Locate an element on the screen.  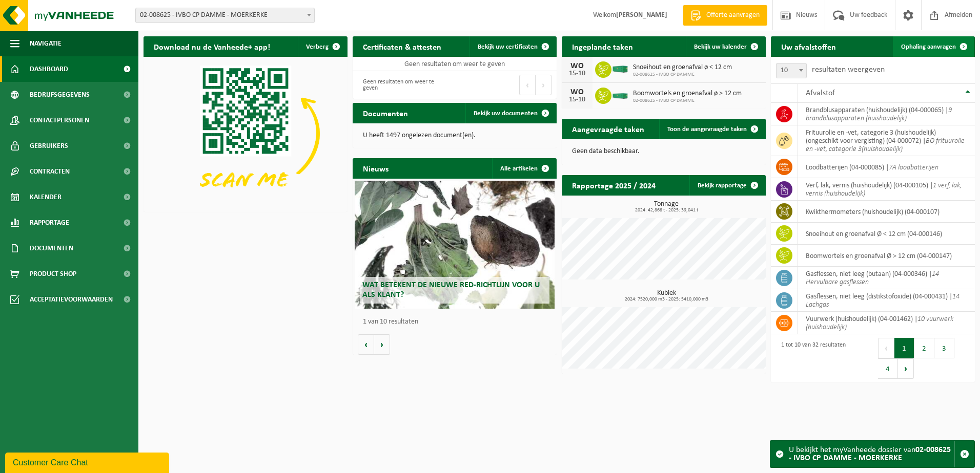
p: Geen data beschikbaar. is located at coordinates (664, 152).